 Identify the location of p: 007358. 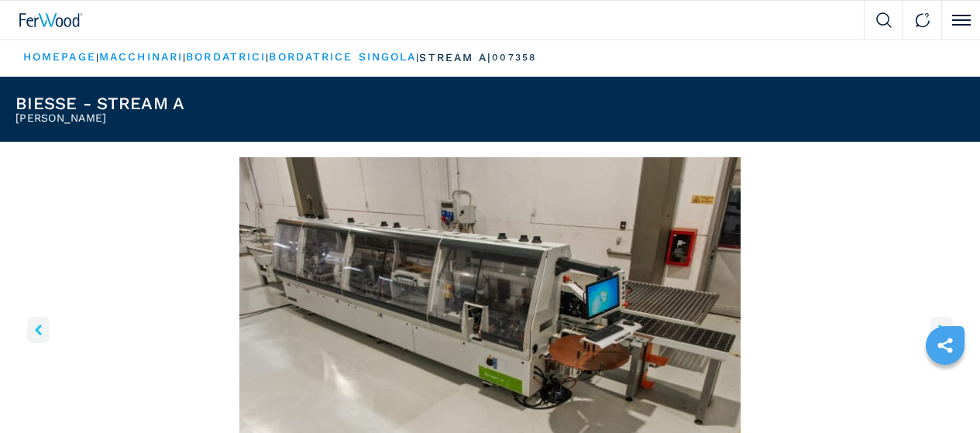
(514, 58).